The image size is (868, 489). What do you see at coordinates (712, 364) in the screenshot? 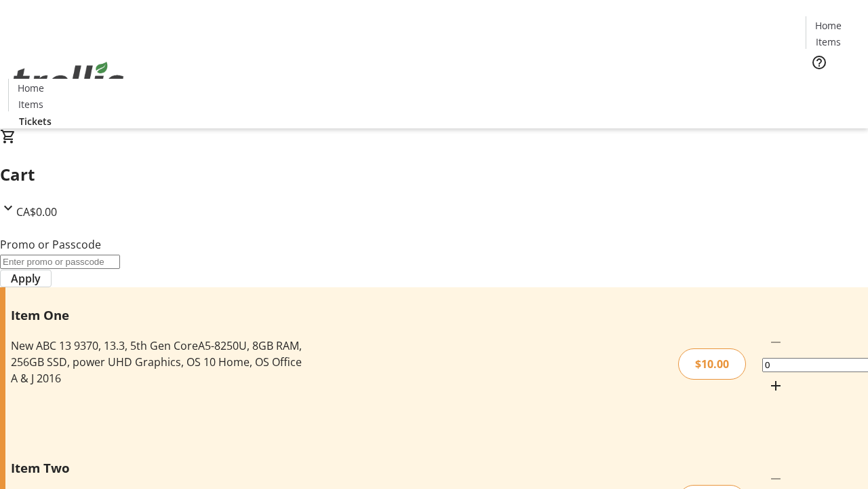
I see `div: $10.00` at bounding box center [712, 364].